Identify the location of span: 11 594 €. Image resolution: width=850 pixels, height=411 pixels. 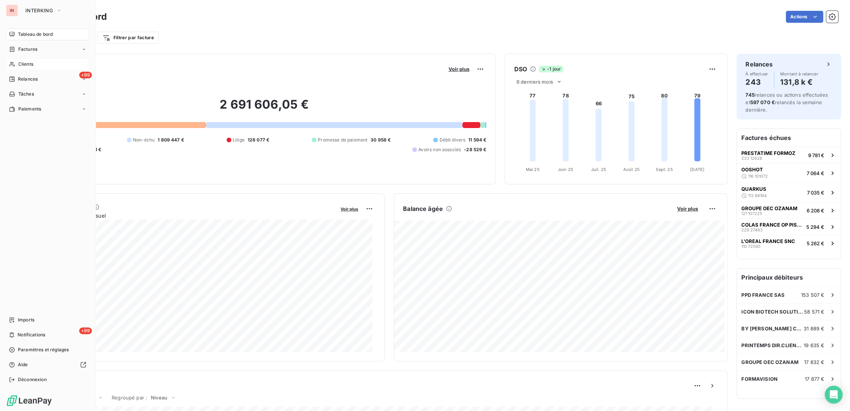
(477, 140).